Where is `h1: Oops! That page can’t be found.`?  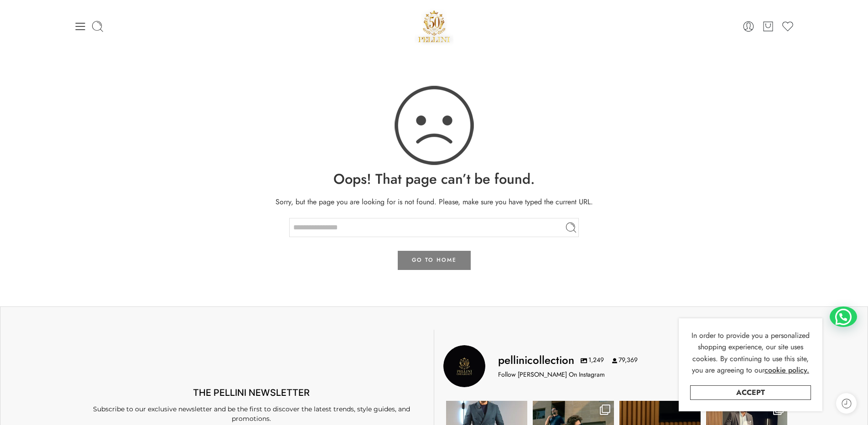 h1: Oops! That page can’t be found. is located at coordinates (434, 179).